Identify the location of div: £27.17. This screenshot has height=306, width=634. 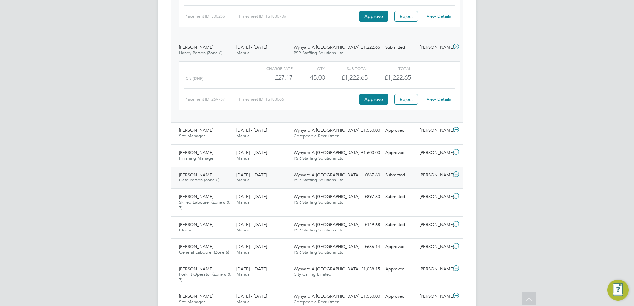
(271, 78).